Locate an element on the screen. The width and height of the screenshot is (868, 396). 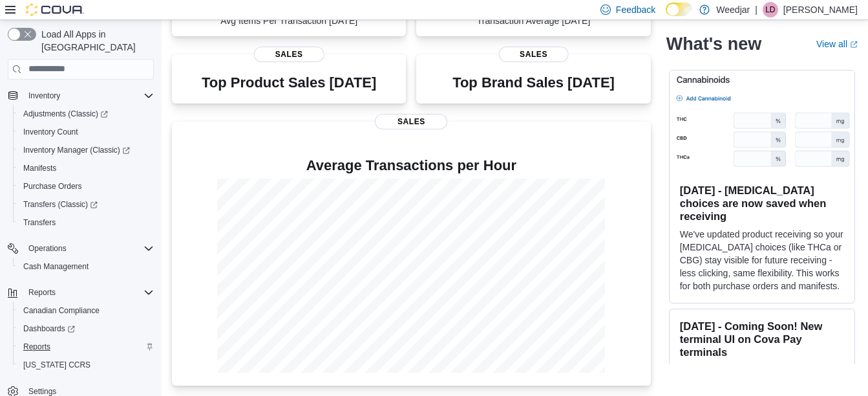
span: LD is located at coordinates (770, 10).